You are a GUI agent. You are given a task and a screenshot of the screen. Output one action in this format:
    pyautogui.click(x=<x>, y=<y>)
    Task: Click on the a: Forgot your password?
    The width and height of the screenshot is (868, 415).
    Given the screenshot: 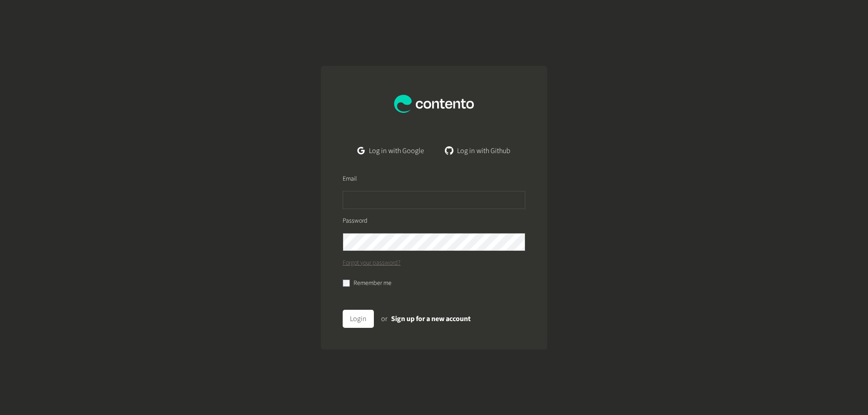 What is the action you would take?
    pyautogui.click(x=372, y=263)
    